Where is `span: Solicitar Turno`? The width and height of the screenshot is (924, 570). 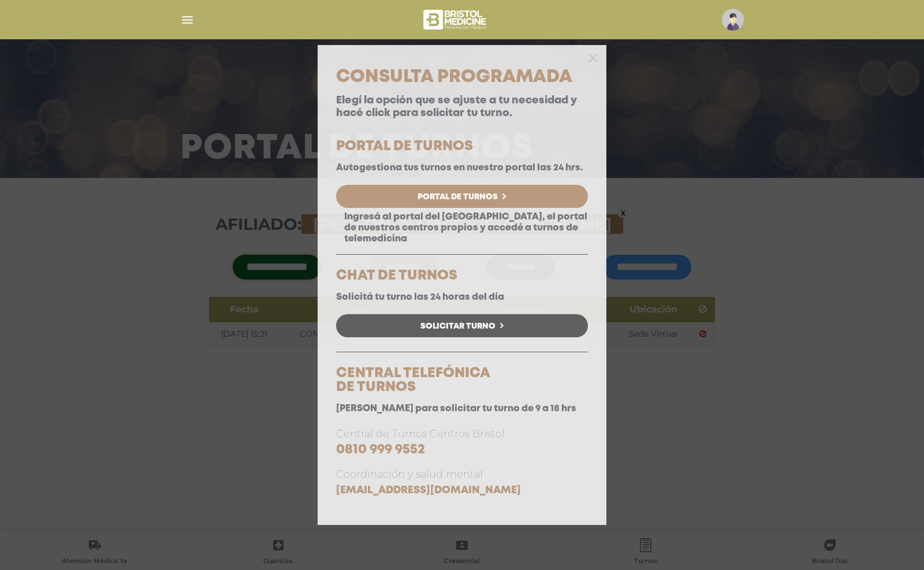 span: Solicitar Turno is located at coordinates (457, 326).